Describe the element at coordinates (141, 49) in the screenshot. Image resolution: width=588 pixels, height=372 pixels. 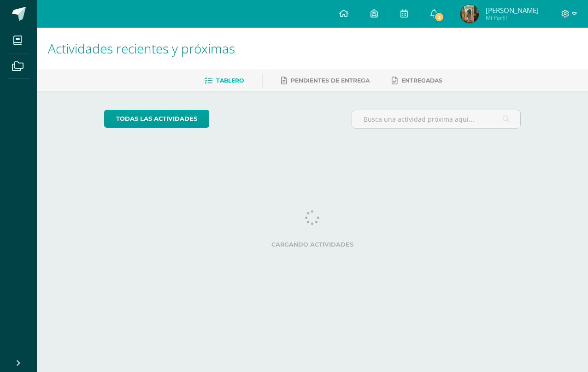
I see `span: Actividades recientes y próximas` at that location.